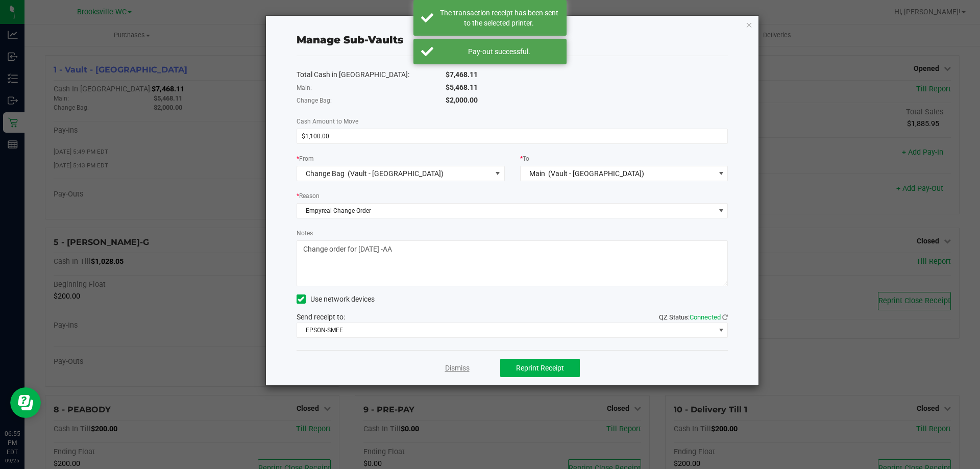 The height and width of the screenshot is (469, 980). I want to click on span: EPSON-SMEE, so click(506, 330).